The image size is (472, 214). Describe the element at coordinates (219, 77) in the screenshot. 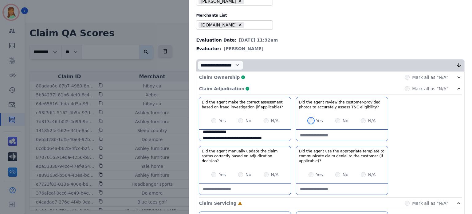

I see `p: Claim Ownership` at that location.